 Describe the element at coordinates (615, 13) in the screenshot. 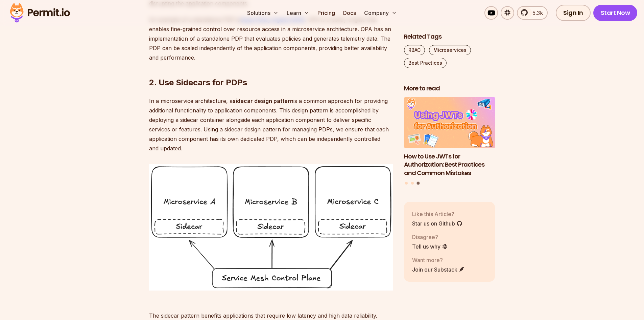

I see `a: Start Now` at that location.